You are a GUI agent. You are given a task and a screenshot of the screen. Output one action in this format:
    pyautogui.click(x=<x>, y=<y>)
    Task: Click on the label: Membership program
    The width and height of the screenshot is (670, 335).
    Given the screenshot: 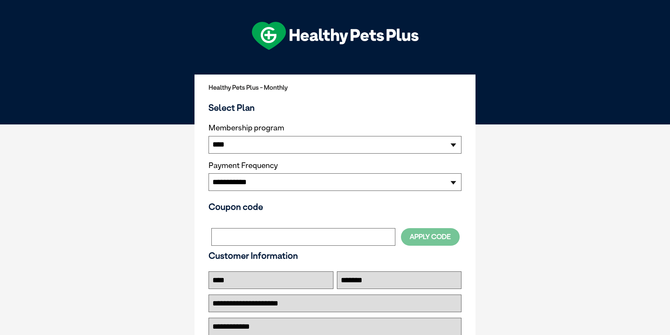 What is the action you would take?
    pyautogui.click(x=335, y=128)
    